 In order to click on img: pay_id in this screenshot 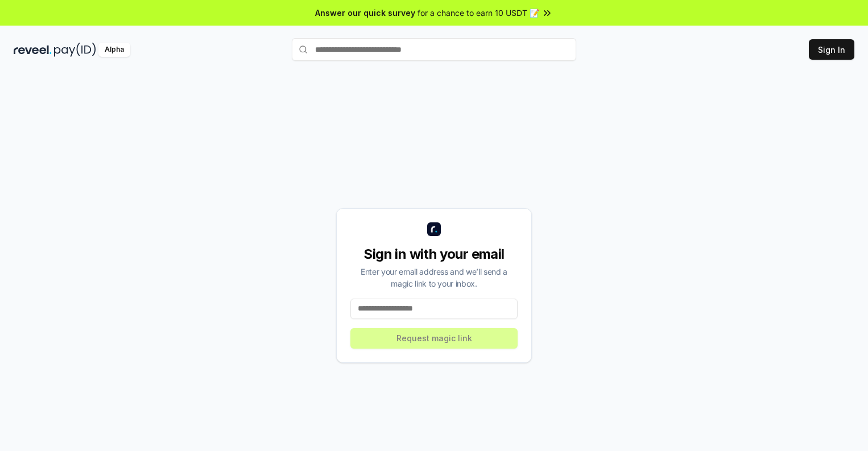, I will do `click(75, 49)`.